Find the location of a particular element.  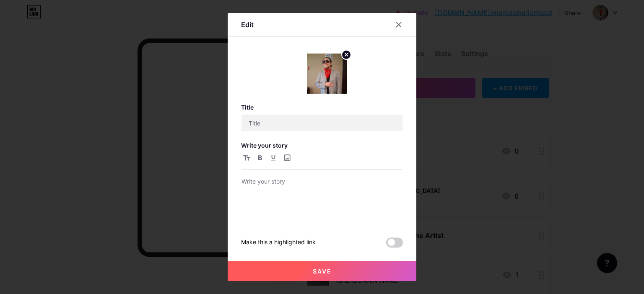

input: Title is located at coordinates (322, 123).